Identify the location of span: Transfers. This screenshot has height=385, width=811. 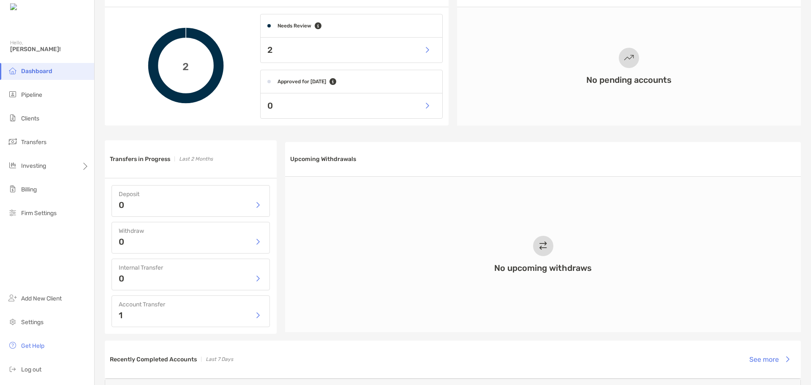
(34, 142).